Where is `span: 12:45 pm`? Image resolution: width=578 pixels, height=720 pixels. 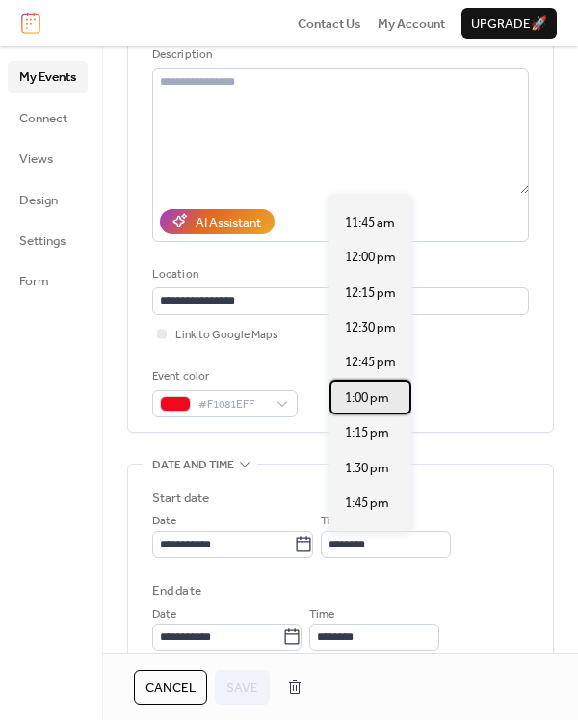 span: 12:45 pm is located at coordinates (370, 362).